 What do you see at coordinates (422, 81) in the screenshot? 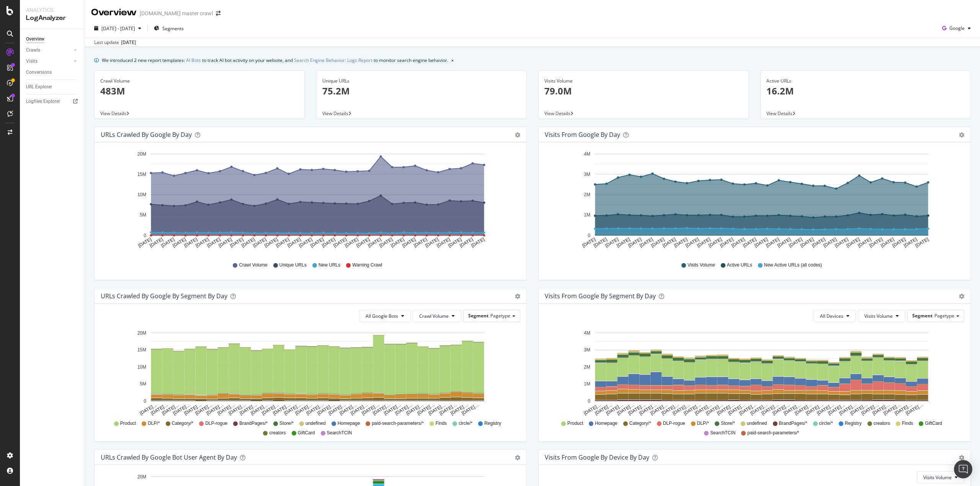
I see `div: Unique URLs` at bounding box center [422, 81].